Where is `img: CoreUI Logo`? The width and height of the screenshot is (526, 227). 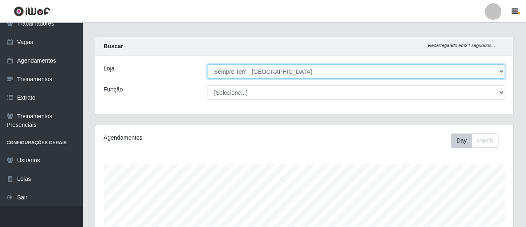 img: CoreUI Logo is located at coordinates (32, 11).